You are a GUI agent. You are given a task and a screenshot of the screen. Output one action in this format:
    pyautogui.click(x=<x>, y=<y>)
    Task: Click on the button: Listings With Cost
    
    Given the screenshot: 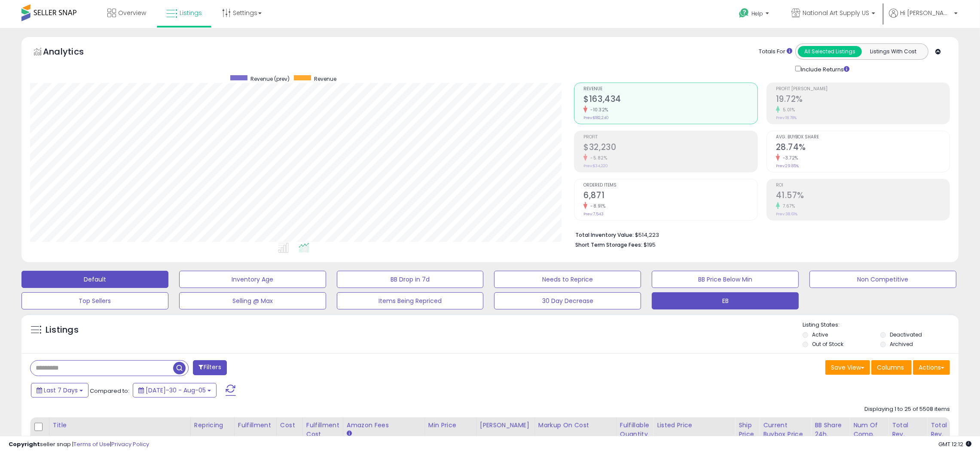 What is the action you would take?
    pyautogui.click(x=894, y=51)
    